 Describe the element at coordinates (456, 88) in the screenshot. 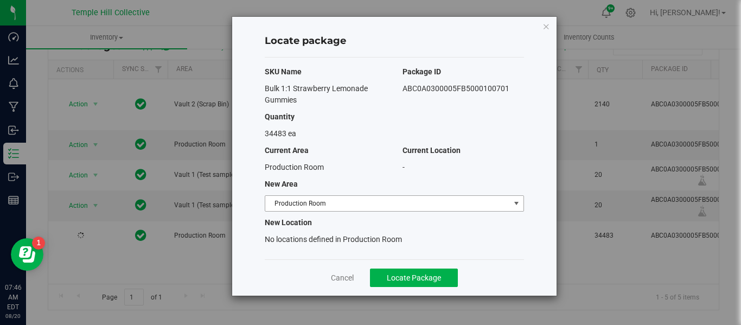

I see `span: ABC0A0300005FB5000100701` at that location.